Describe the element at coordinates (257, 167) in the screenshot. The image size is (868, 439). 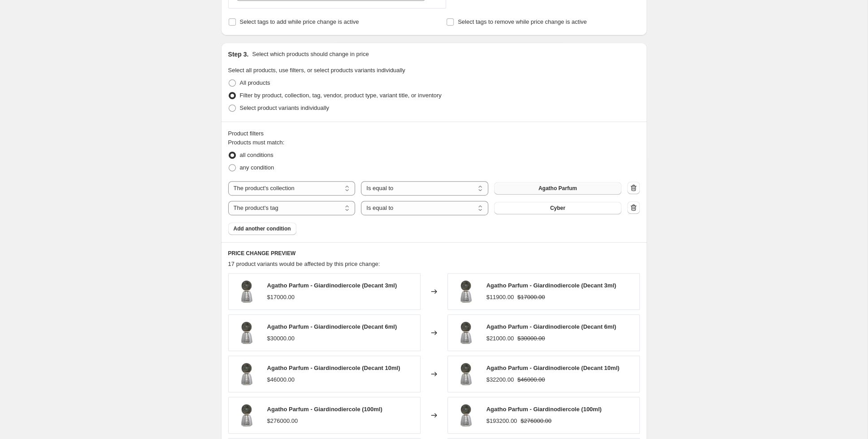
I see `span: any condition` at that location.